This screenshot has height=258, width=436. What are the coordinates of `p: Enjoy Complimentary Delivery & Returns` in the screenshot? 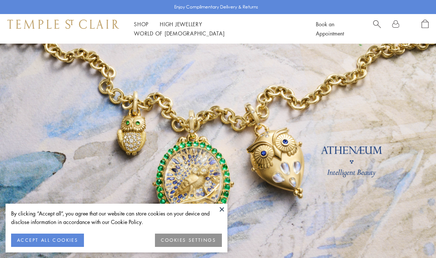 It's located at (216, 7).